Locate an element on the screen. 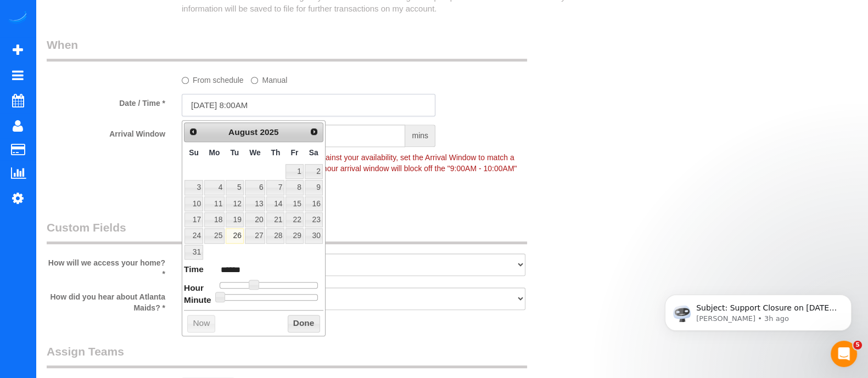 Image resolution: width=868 pixels, height=378 pixels. span: mins is located at coordinates (420, 135).